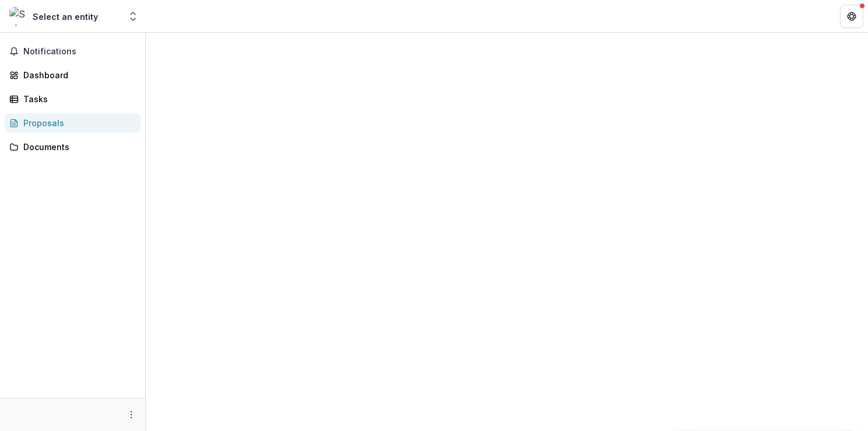 Image resolution: width=868 pixels, height=431 pixels. What do you see at coordinates (72, 123) in the screenshot?
I see `a: Proposals` at bounding box center [72, 123].